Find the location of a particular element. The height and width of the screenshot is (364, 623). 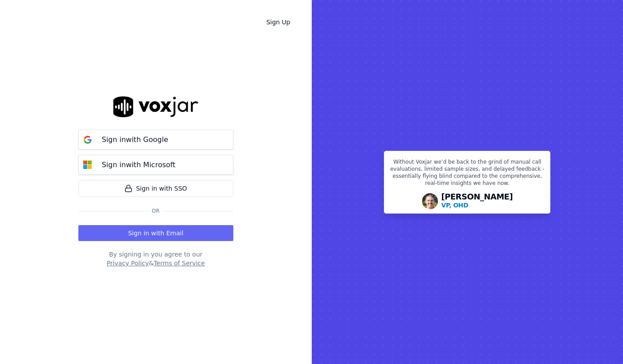

p: VP, OHD is located at coordinates (455, 205).